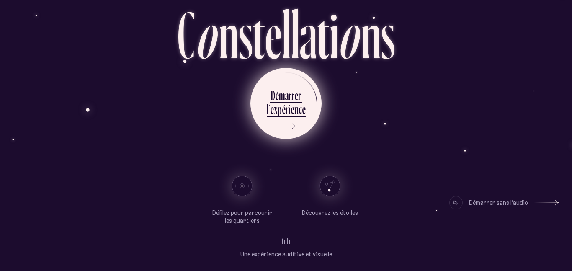 This screenshot has height=271, width=572. Describe the element at coordinates (300, 109) in the screenshot. I see `div: c` at that location.